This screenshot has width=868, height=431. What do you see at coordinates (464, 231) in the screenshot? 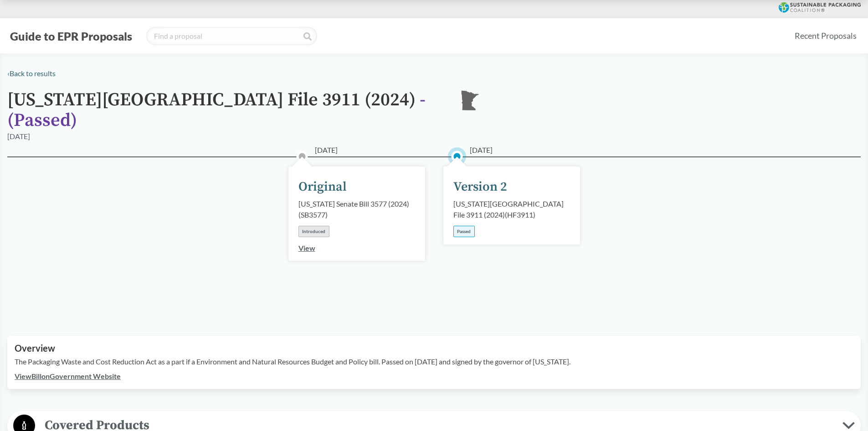
I see `div: Passed` at bounding box center [464, 231].